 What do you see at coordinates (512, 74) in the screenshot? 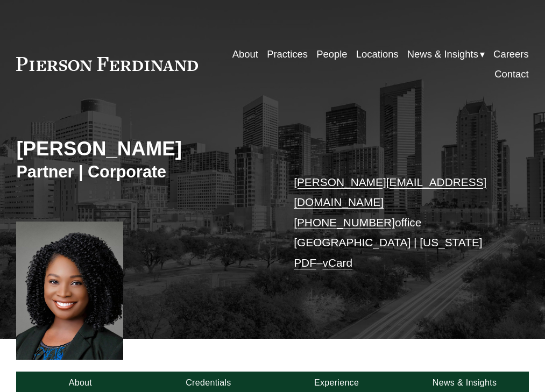
I see `a: Contact` at bounding box center [512, 74].